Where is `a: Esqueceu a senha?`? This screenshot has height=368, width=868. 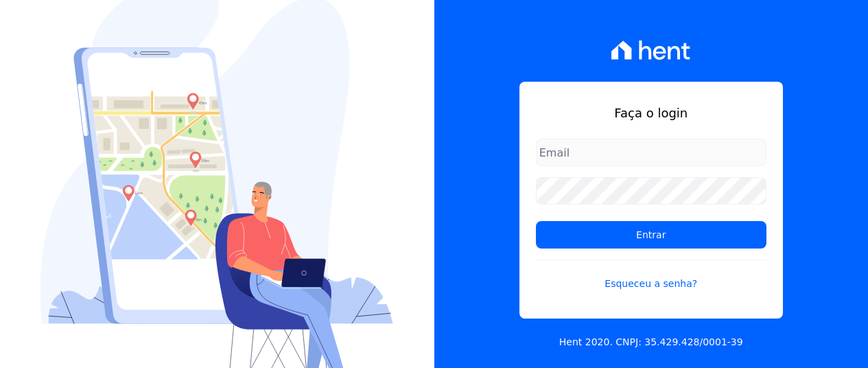 a: Esqueceu a senha? is located at coordinates (652, 275).